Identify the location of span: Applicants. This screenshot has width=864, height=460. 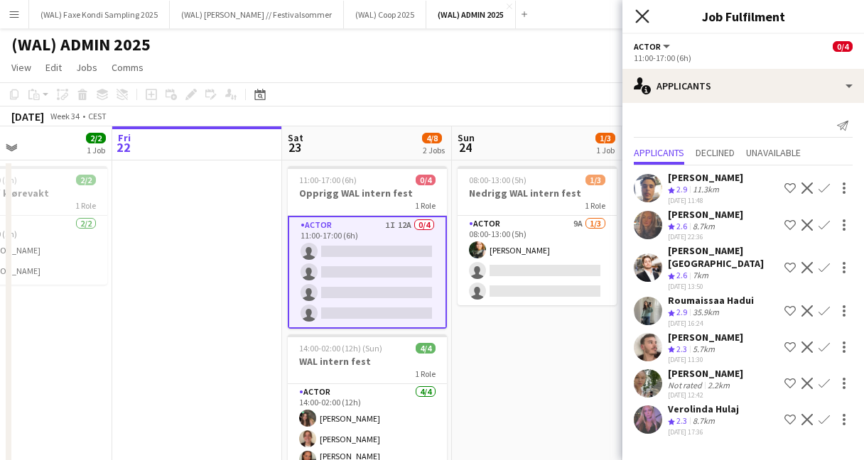
(659, 153).